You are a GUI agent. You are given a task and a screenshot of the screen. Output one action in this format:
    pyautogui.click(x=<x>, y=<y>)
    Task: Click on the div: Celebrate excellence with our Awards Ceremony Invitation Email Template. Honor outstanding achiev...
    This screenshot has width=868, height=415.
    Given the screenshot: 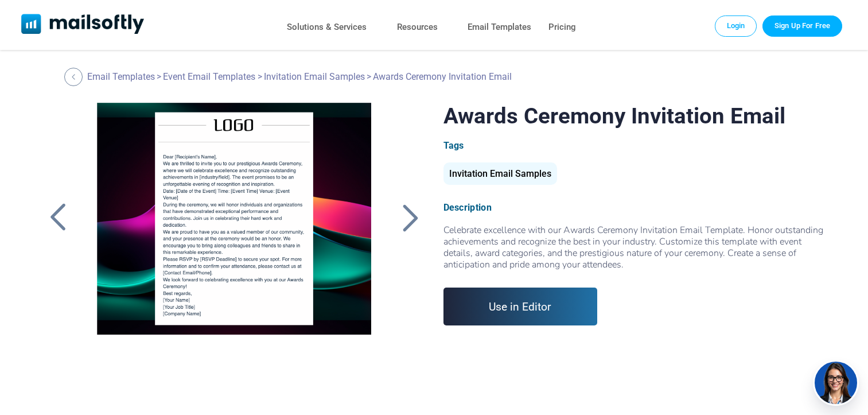 What is the action you would take?
    pyautogui.click(x=634, y=247)
    